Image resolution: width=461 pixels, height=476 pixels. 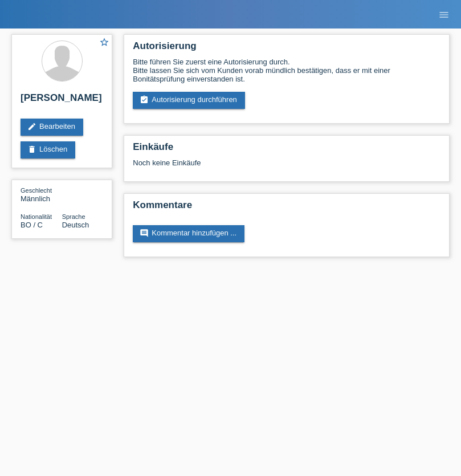 What do you see at coordinates (189, 234) in the screenshot?
I see `a: commentKommentar hinzufügen ...` at bounding box center [189, 234].